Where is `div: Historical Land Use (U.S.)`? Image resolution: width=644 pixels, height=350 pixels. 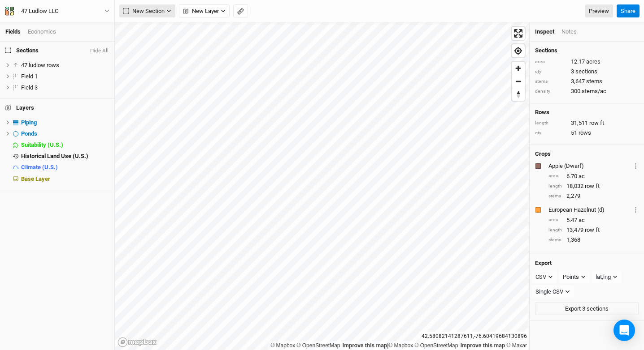
div: Historical Land Use (U.S.) is located at coordinates (65, 156).